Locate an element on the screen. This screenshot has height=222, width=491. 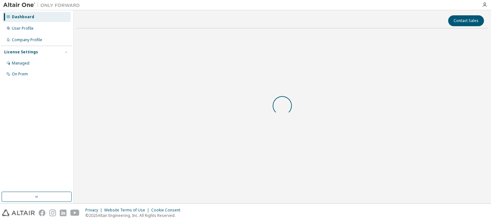
img: facebook.svg is located at coordinates (42, 213).